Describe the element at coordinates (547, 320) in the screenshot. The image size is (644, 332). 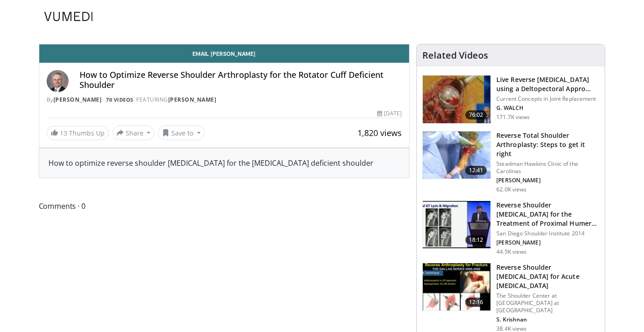
I see `p: Sumant Krishnan` at that location.